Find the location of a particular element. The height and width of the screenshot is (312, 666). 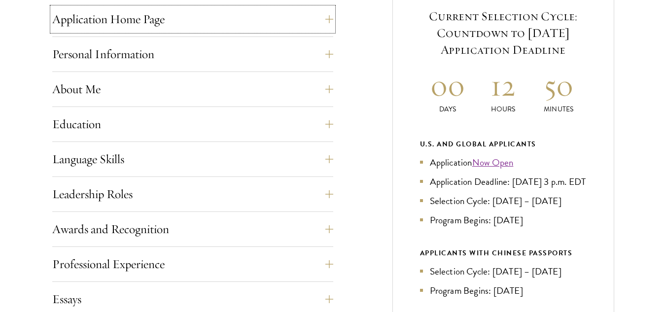

button: Professional Experience is located at coordinates (193, 264).